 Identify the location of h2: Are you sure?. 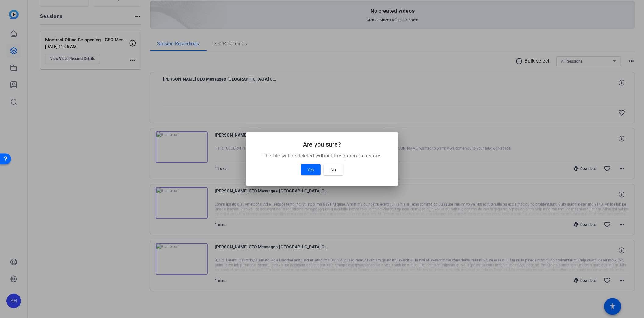
(322, 144).